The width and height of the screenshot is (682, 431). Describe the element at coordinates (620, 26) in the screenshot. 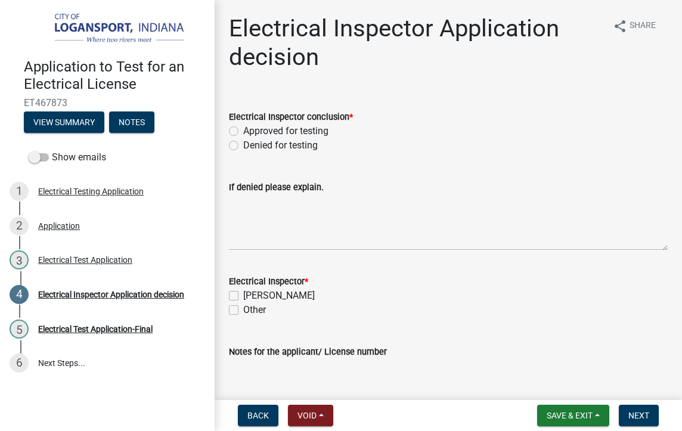

I see `i: share` at that location.